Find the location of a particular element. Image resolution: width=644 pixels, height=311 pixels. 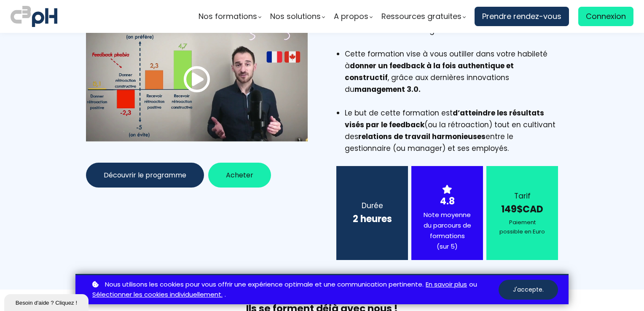

a: Connexion is located at coordinates (606, 16).